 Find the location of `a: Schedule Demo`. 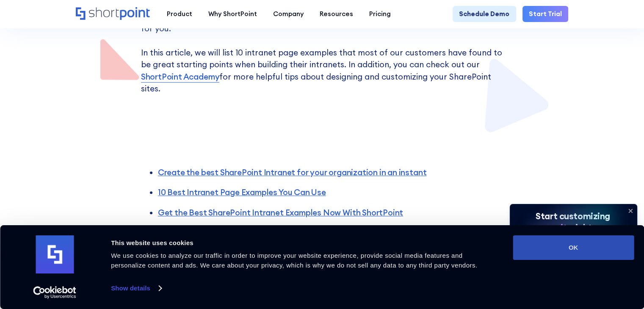

a: Schedule Demo is located at coordinates (484, 14).